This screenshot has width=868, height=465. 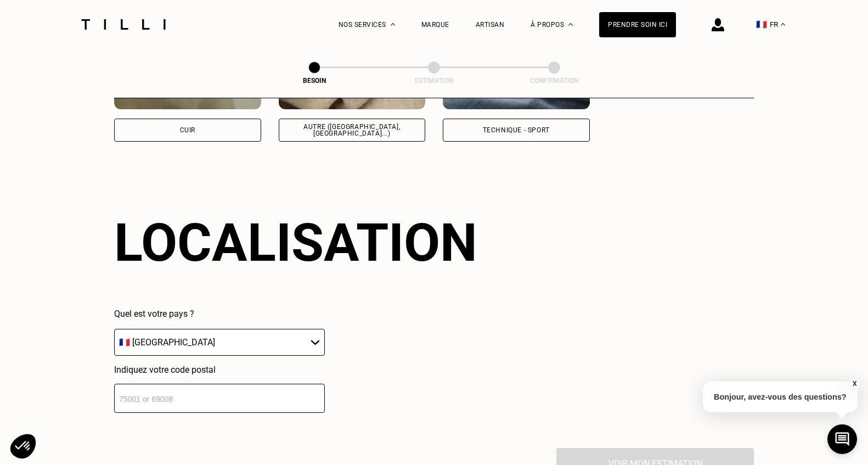 I want to click on div: Confirmation, so click(x=554, y=81).